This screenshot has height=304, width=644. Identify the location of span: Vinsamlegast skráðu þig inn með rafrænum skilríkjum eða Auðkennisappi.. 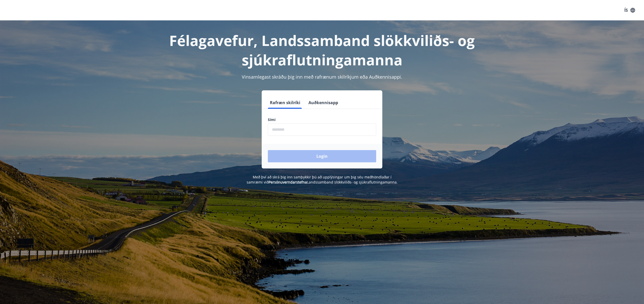
(322, 76).